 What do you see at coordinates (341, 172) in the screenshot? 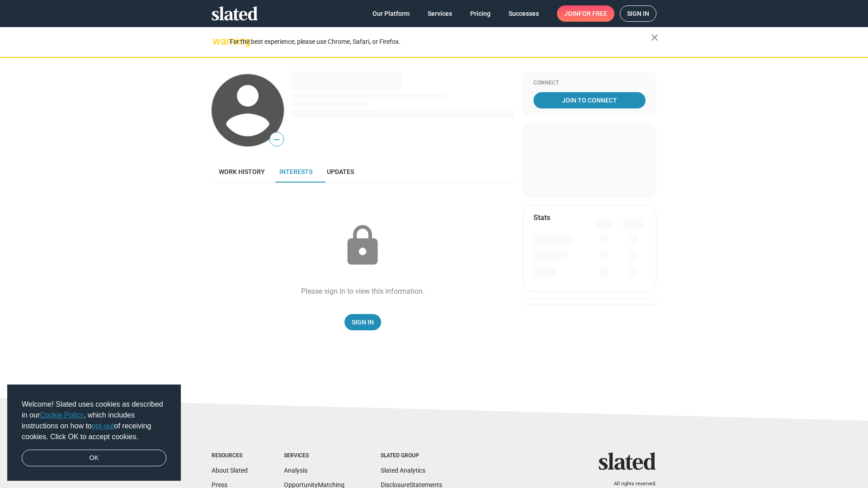
I see `span: Updates` at bounding box center [341, 172].